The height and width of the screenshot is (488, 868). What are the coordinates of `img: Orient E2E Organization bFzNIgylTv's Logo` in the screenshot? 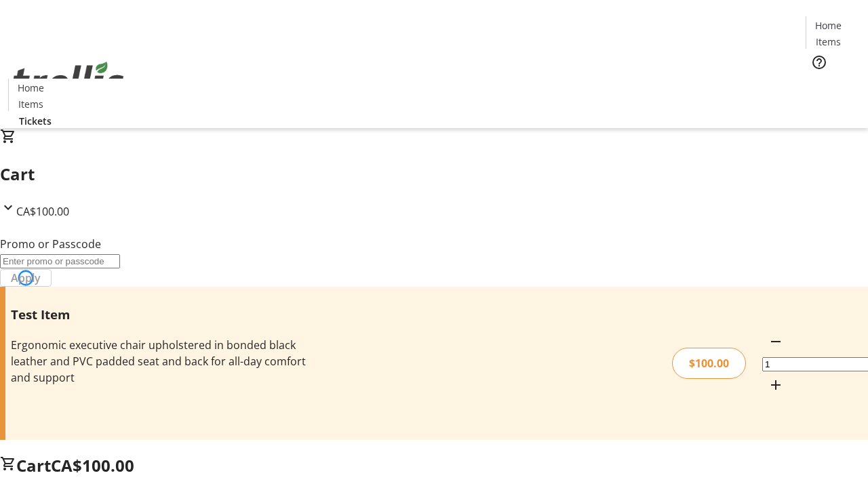 It's located at (68, 81).